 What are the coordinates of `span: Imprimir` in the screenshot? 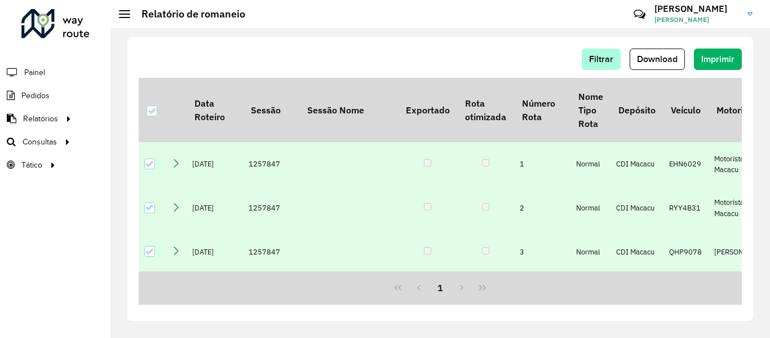 It's located at (718, 59).